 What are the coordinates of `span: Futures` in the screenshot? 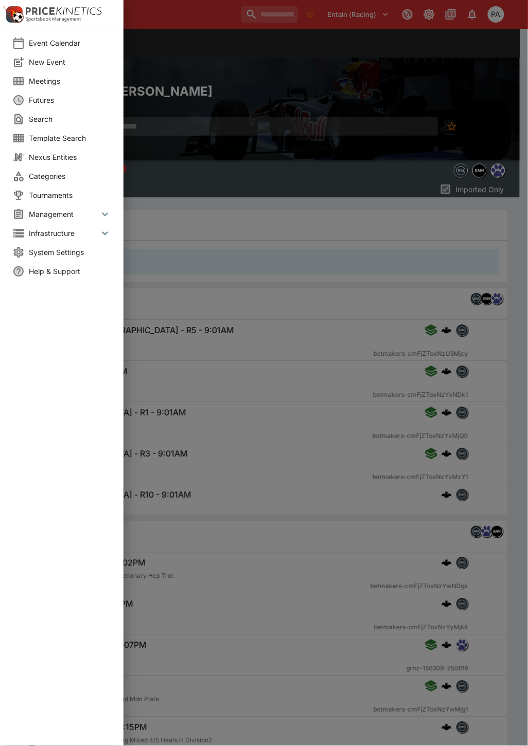 It's located at (70, 100).